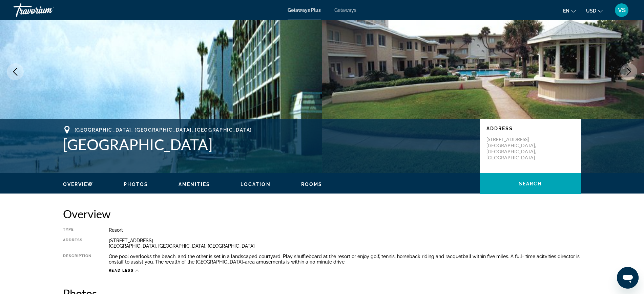 The width and height of the screenshot is (644, 294). I want to click on button: Photos, so click(136, 185).